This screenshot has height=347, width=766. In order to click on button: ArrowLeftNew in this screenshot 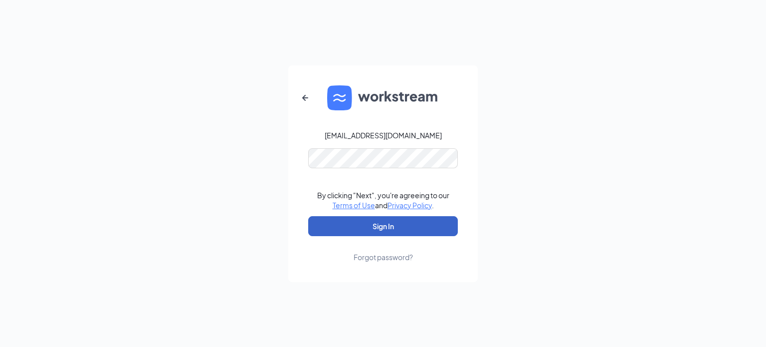, I will do `click(305, 98)`.